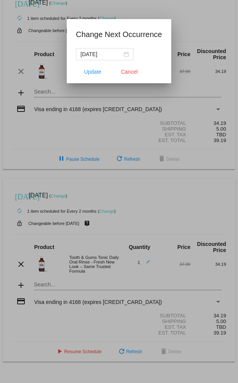 This screenshot has width=238, height=383. Describe the element at coordinates (93, 72) in the screenshot. I see `button: Update` at that location.